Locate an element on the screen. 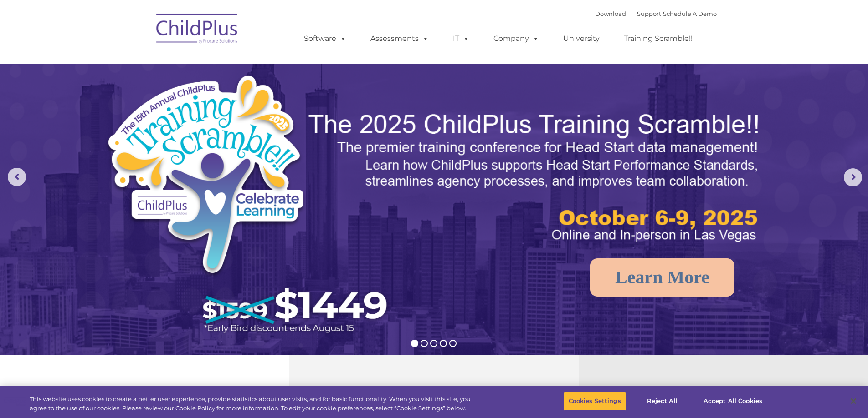  a: Learn More is located at coordinates (662, 278).